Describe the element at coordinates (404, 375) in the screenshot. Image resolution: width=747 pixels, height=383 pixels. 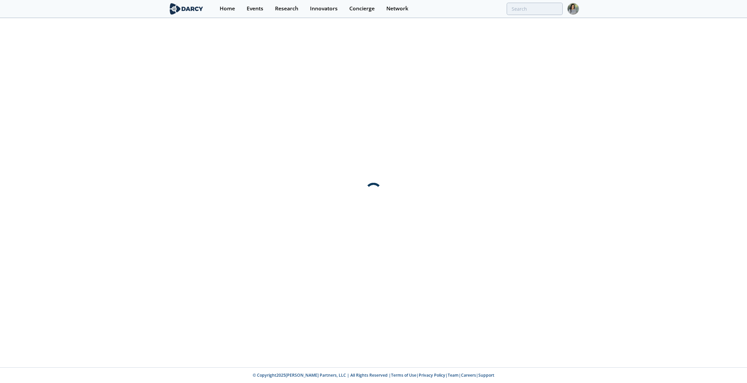
I see `a: Terms of Use` at that location.